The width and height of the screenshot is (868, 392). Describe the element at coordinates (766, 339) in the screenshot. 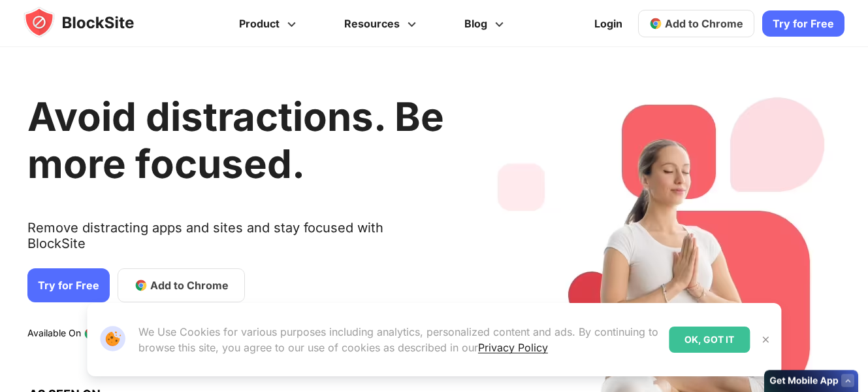

I see `img: Close` at that location.